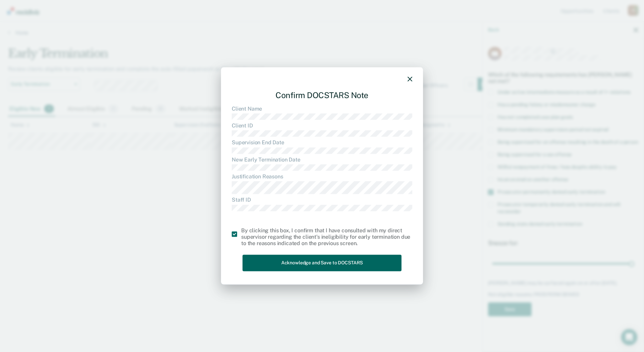 The width and height of the screenshot is (644, 352). Describe the element at coordinates (322, 143) in the screenshot. I see `dt: Supervision End Date` at that location.